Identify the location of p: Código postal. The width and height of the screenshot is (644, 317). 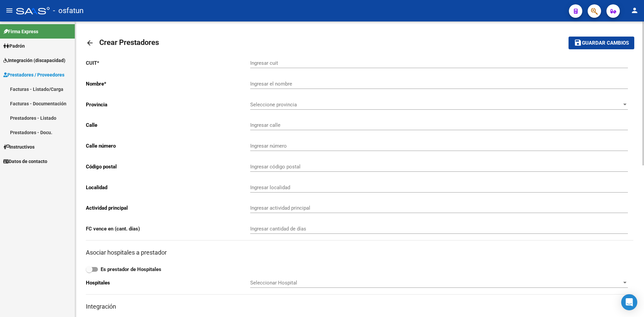
(168, 167).